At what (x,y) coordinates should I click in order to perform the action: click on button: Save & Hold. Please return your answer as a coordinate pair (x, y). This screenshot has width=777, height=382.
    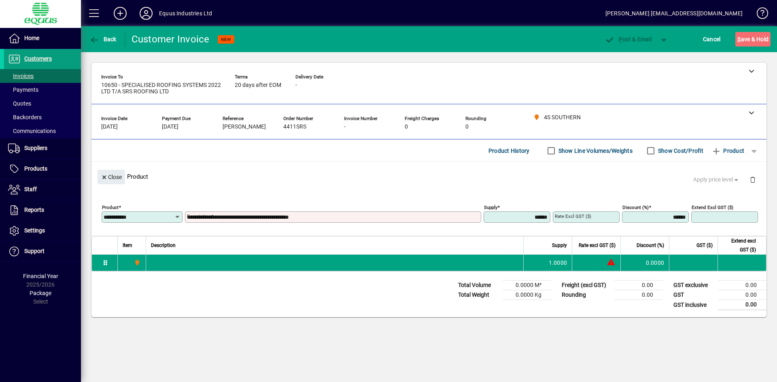
    Looking at the image, I should click on (753, 39).